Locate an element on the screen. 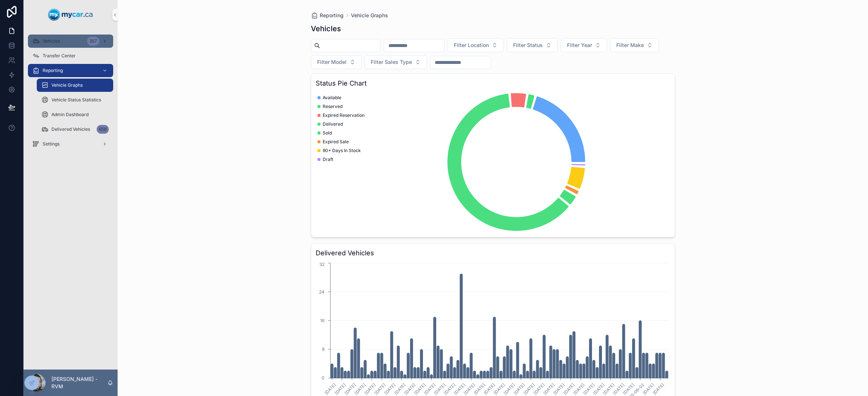 This screenshot has width=868, height=396. a: Vehicle Status Statistics is located at coordinates (75, 100).